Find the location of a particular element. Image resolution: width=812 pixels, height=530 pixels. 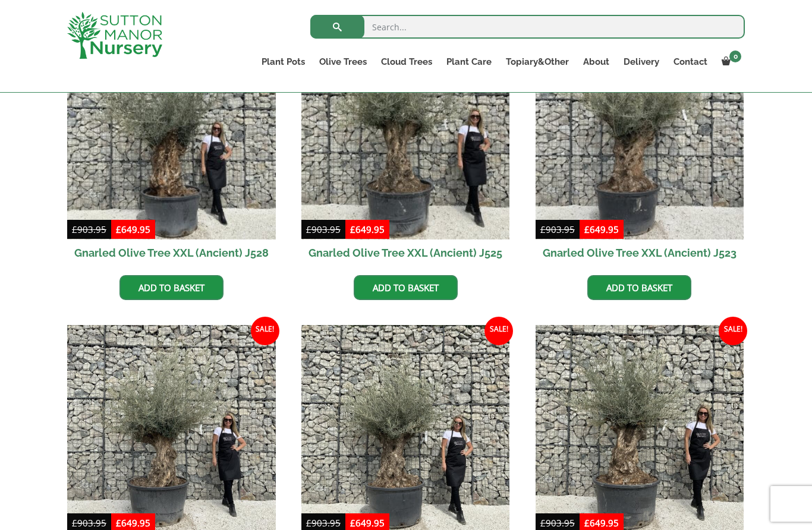

a: Delivery is located at coordinates (642, 62).